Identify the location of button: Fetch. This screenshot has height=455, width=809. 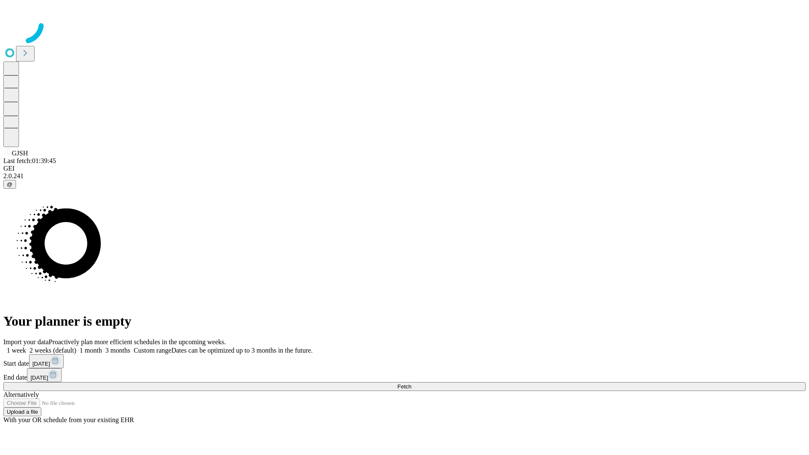
(404, 386).